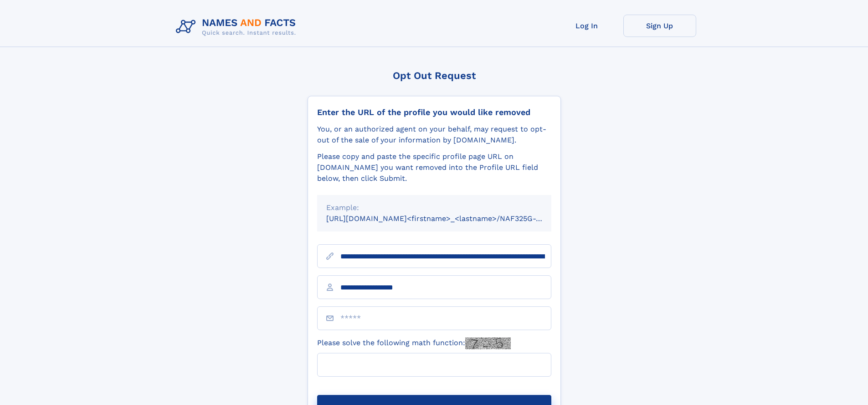  I want to click on a: Sign Up, so click(660, 25).